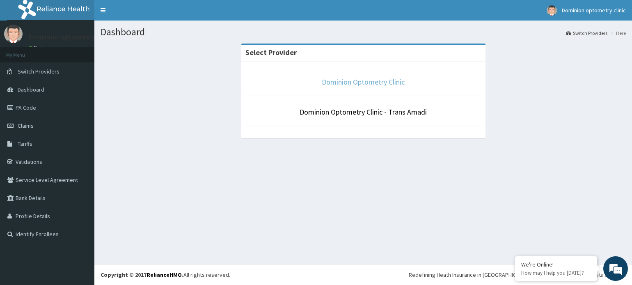  I want to click on span: Dominion optometry clinic, so click(594, 10).